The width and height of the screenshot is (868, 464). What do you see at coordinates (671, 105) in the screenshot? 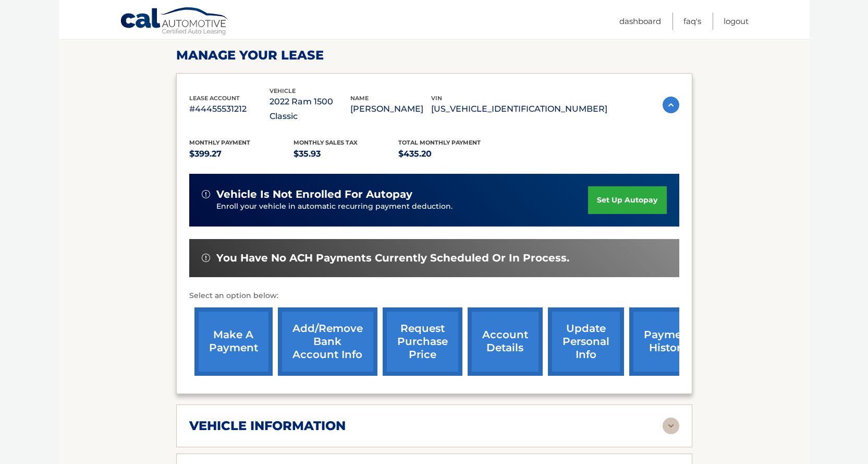
I see `img: accordion-active.svg` at bounding box center [671, 105].